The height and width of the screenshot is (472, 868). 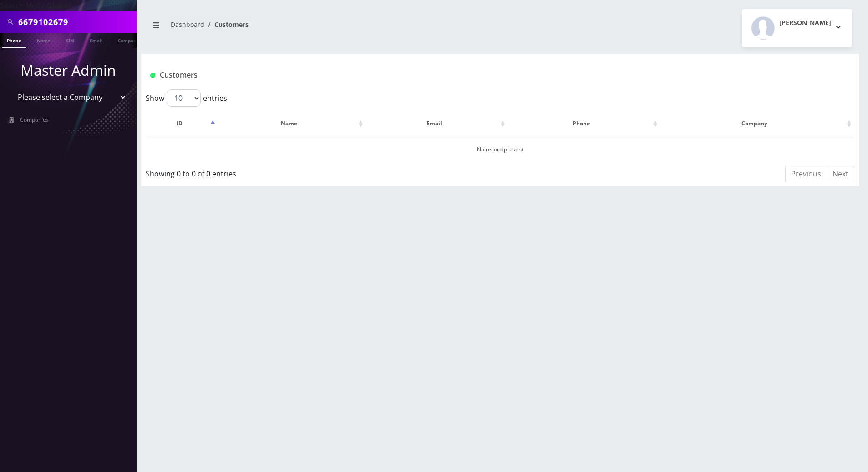 I want to click on a: Previous, so click(x=806, y=174).